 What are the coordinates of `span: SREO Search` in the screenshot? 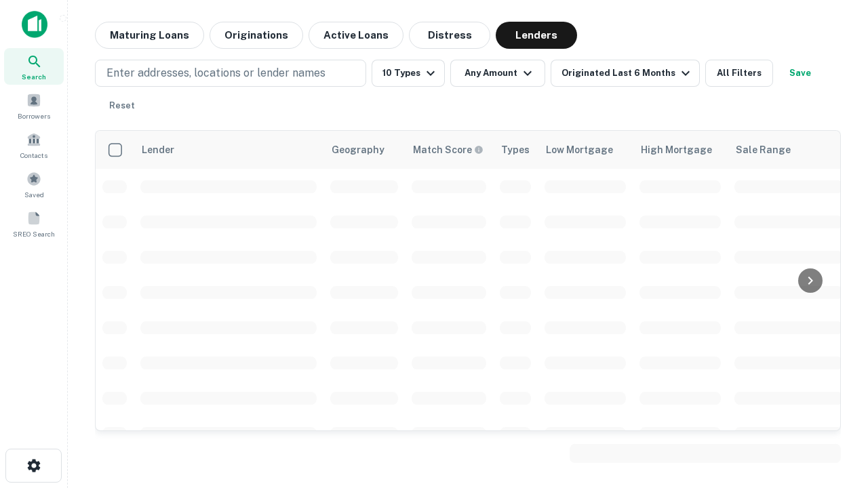 It's located at (34, 234).